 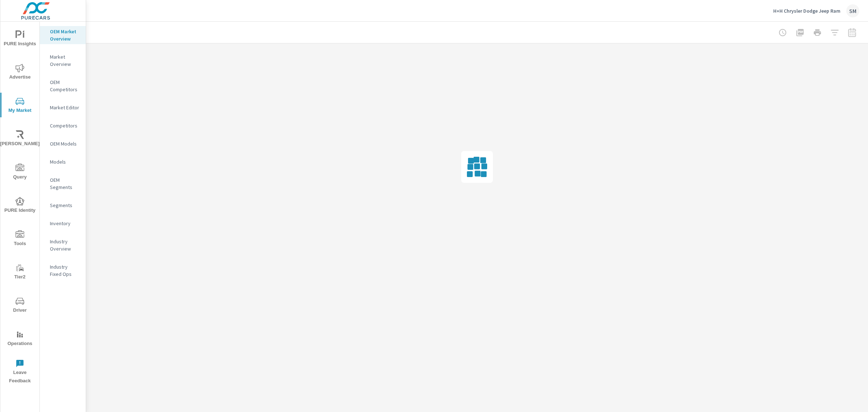 I want to click on p: Competitors, so click(x=64, y=126).